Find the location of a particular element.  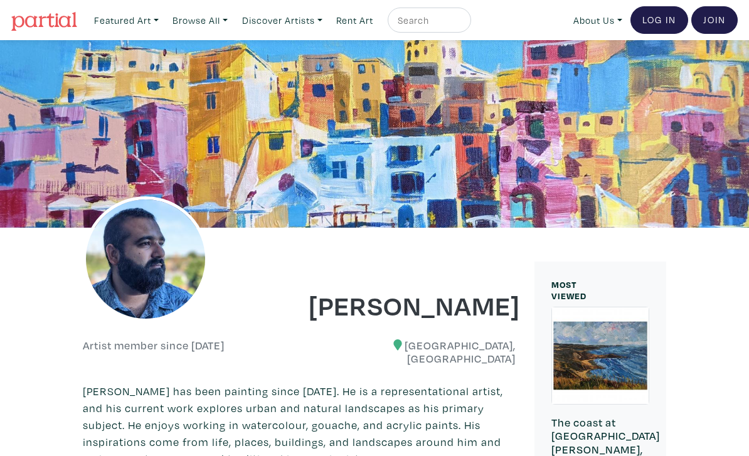

a: Rent Art is located at coordinates (355, 20).